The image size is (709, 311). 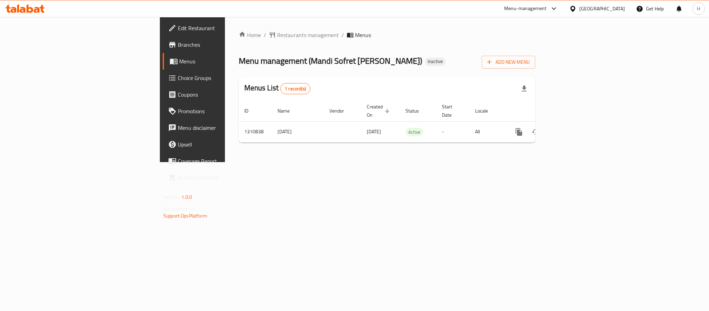 I want to click on span: Inactive, so click(x=435, y=61).